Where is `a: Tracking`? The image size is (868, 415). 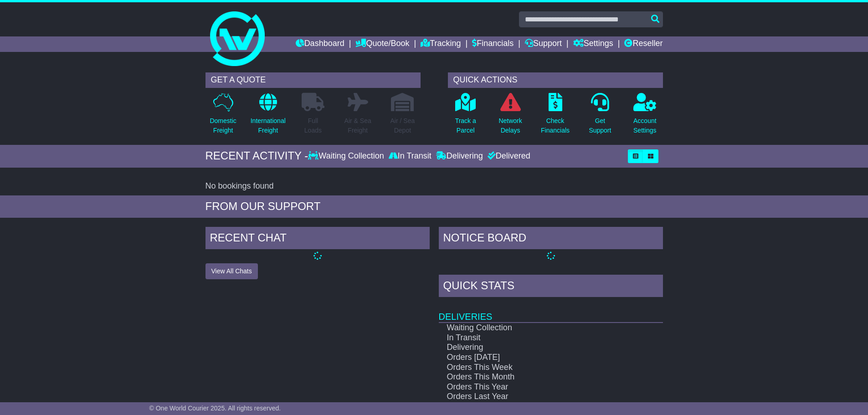
a: Tracking is located at coordinates (441, 44).